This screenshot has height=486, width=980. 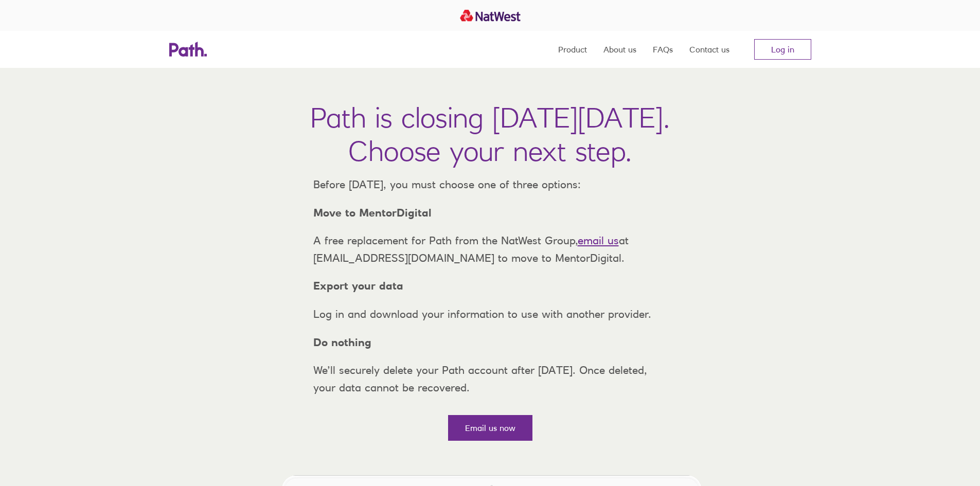 I want to click on a: Email us now, so click(x=490, y=428).